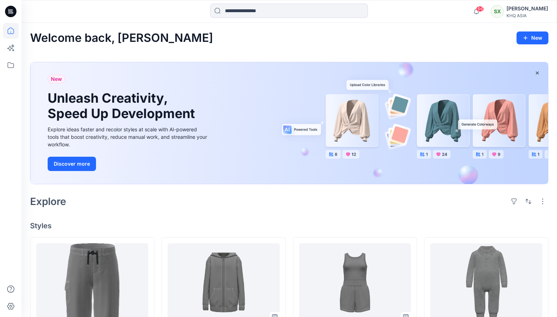 This screenshot has height=317, width=557. What do you see at coordinates (56, 79) in the screenshot?
I see `span: New` at bounding box center [56, 79].